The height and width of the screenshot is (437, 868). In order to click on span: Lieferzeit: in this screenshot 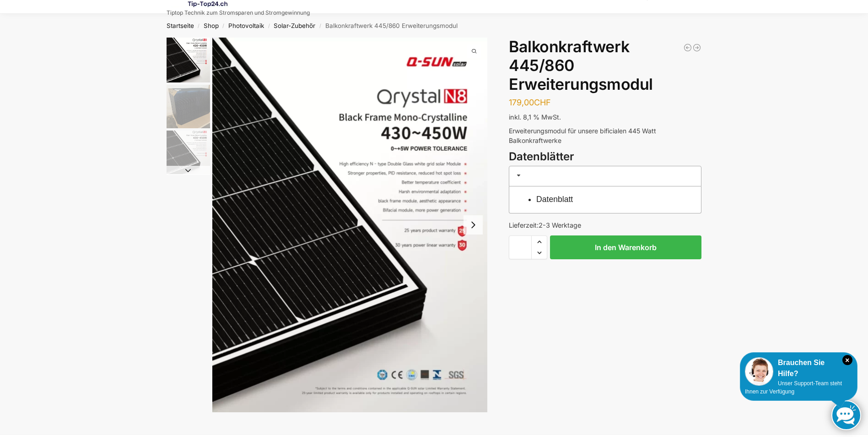, I will do `click(545, 224)`.